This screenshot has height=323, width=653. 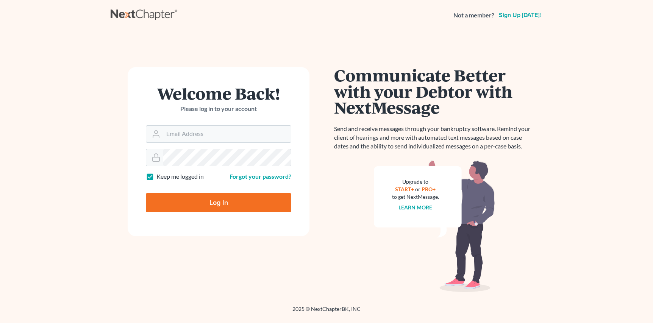 What do you see at coordinates (260, 176) in the screenshot?
I see `a: Forgot your password?` at bounding box center [260, 176].